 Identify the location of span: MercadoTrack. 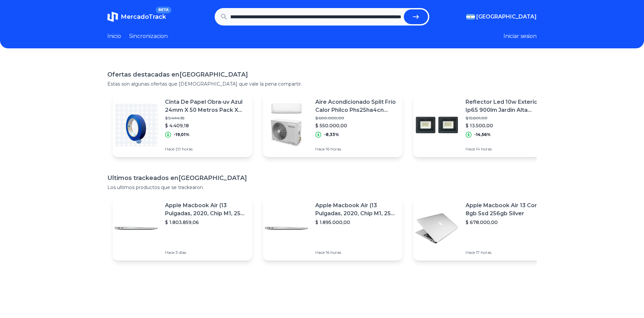
(143, 17).